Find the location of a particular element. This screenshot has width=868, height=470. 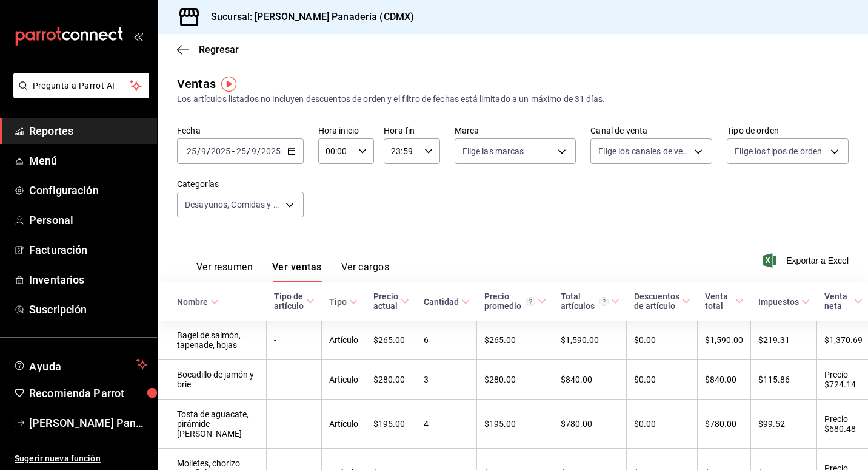

div: Precio actual is located at coordinates (386, 301).